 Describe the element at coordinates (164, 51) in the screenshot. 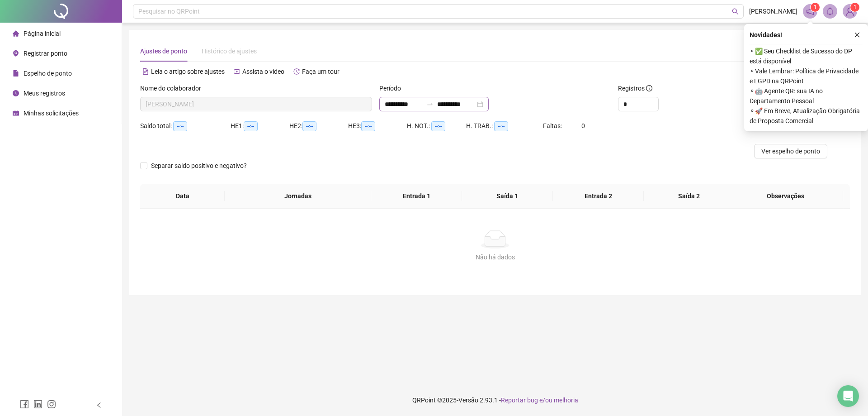

I see `span: Ajustes de ponto` at that location.